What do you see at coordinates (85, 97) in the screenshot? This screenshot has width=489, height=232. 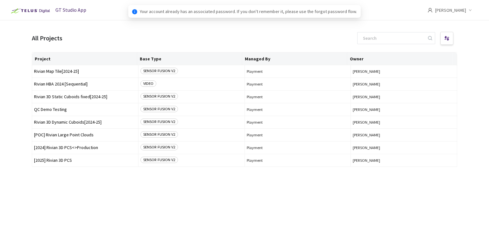 I see `span: Rivian 3D Static Cuboids fixed[2024-25]` at bounding box center [85, 97].